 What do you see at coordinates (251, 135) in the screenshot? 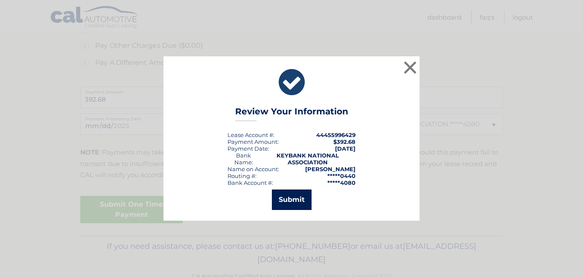
I see `div: Lease Account #:` at bounding box center [251, 135].